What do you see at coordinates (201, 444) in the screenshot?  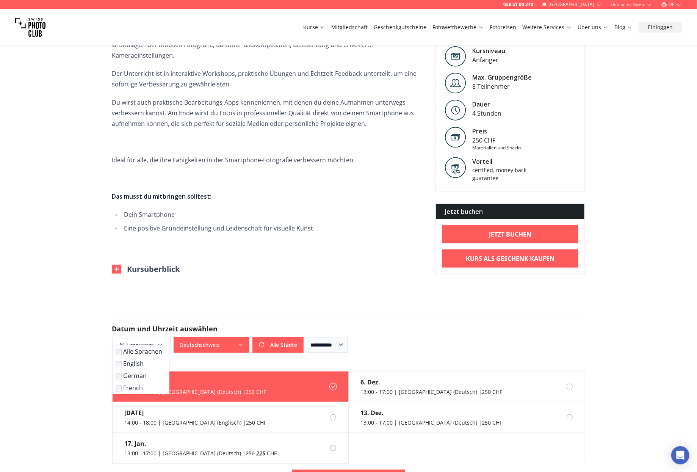 I see `div: 17. Jan.` at bounding box center [201, 444].